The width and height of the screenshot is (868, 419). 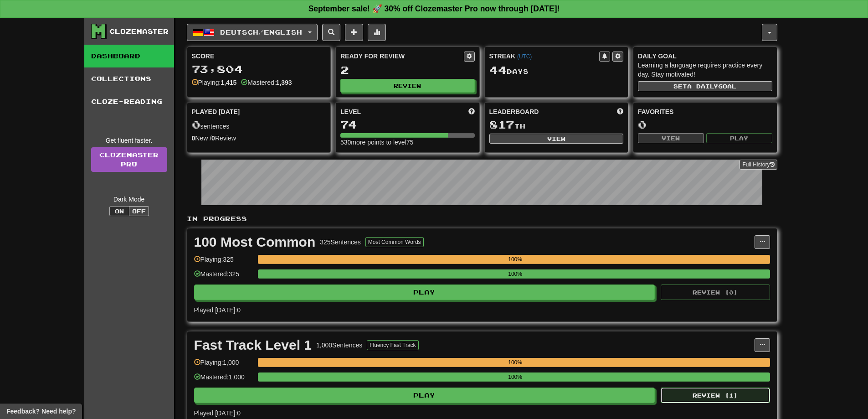 I want to click on button: More stats, so click(x=377, y=32).